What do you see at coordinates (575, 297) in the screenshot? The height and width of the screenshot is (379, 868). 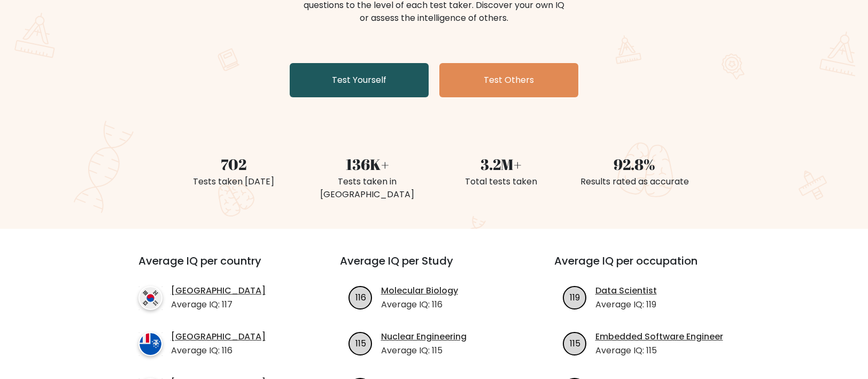 I see `text: 119` at bounding box center [575, 297].